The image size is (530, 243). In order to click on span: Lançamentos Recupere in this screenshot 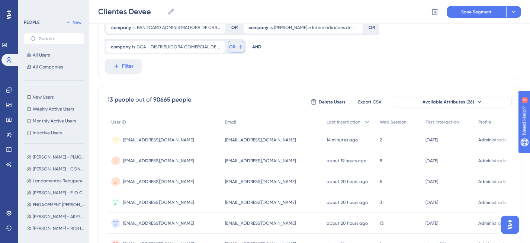, I will do `click(58, 181)`.